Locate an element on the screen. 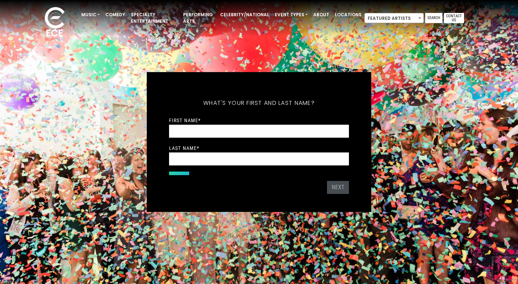 The width and height of the screenshot is (518, 284). a: Celebrity/National is located at coordinates (245, 15).